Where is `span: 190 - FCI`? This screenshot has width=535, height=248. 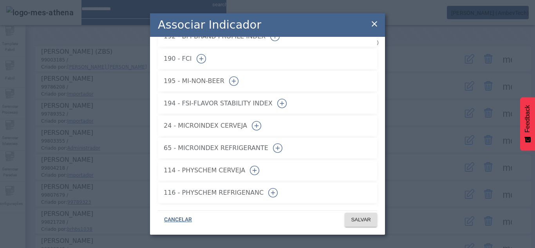
span: 190 - FCI is located at coordinates (178, 59).